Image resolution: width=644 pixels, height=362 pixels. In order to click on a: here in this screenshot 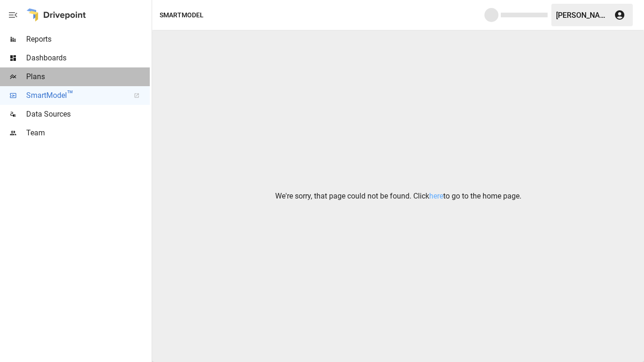, I will do `click(436, 195)`.